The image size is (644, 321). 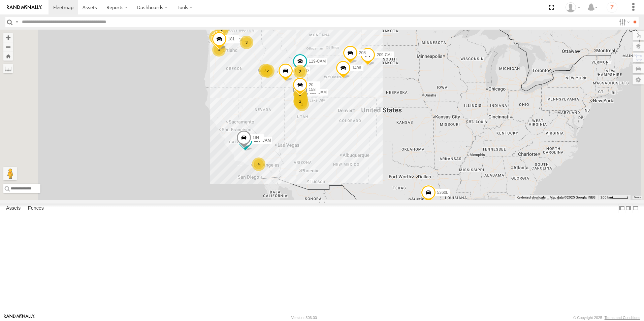 I want to click on button: Map Scale: 200 km per 45 pixels, so click(x=615, y=197).